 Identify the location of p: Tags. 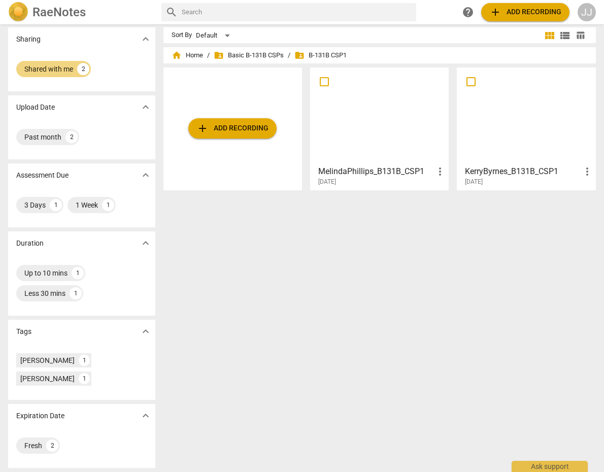
(24, 332).